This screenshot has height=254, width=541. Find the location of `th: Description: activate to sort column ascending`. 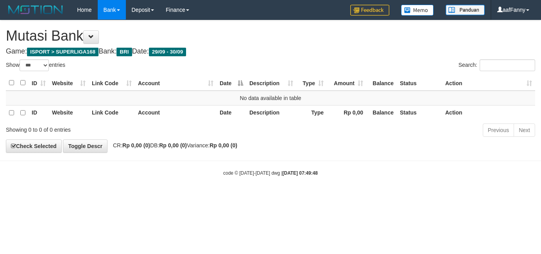

th: Description: activate to sort column ascending is located at coordinates (271, 83).